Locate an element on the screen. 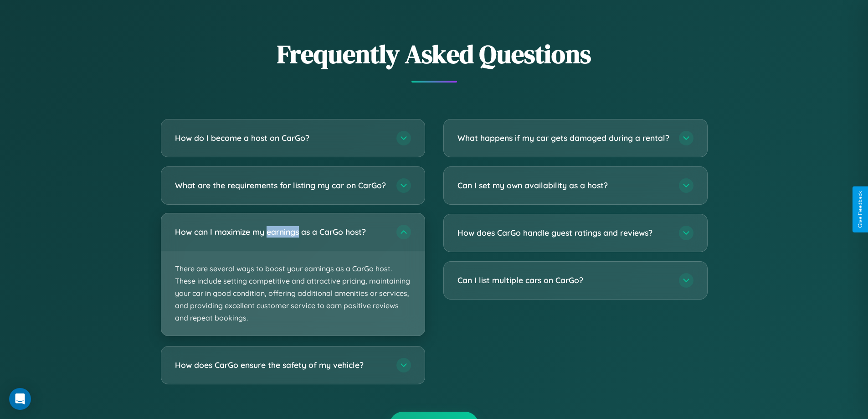 Image resolution: width=868 pixels, height=419 pixels. p: There are several ways to boost your earnings as a CarGo host. These include setting competitive ... is located at coordinates (293, 294).